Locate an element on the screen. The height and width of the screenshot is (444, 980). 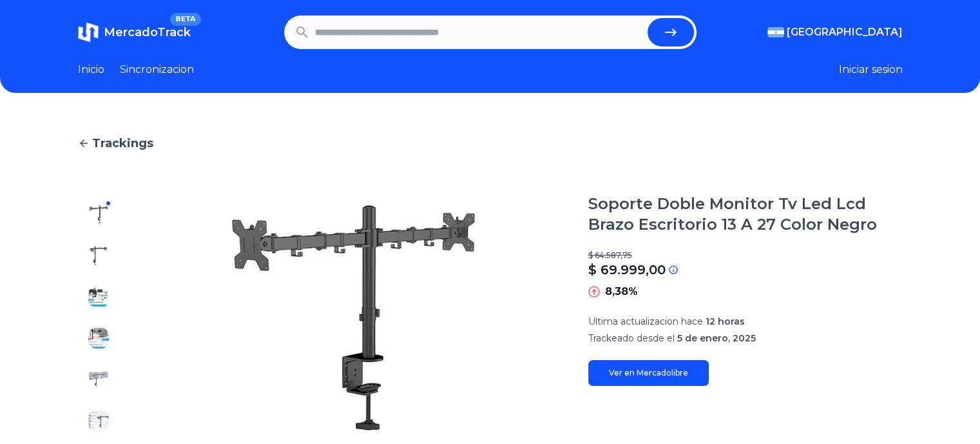
img: MercadoTrack is located at coordinates (88, 32).